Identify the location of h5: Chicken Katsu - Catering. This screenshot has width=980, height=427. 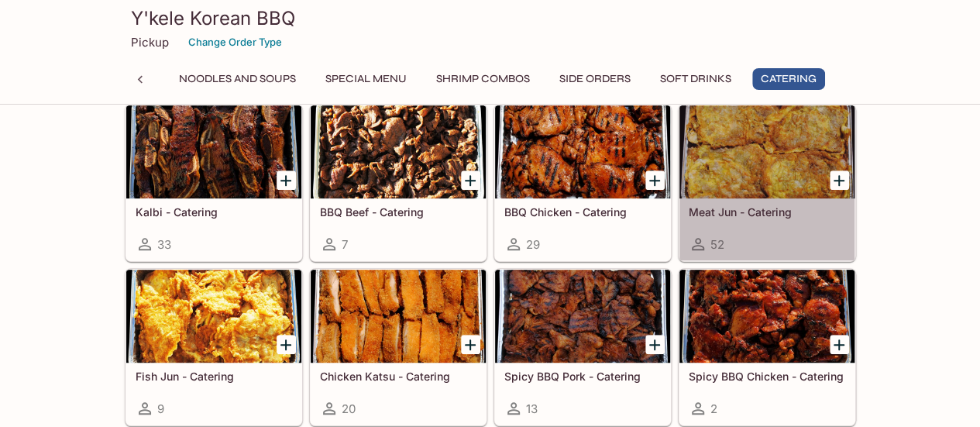
(398, 376).